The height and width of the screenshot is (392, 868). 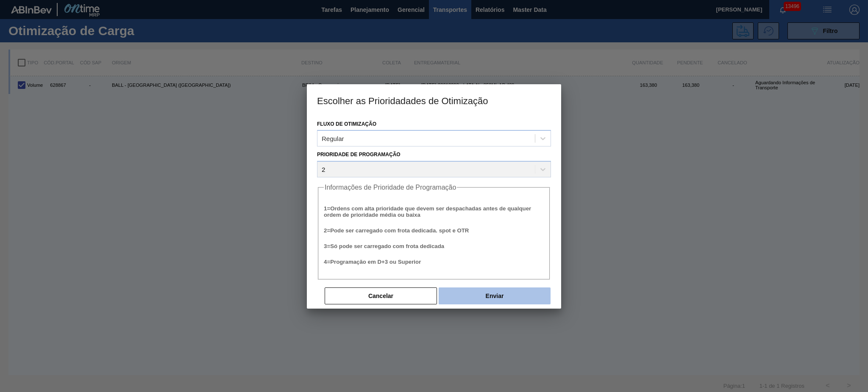 I want to click on button: Enviar, so click(x=495, y=296).